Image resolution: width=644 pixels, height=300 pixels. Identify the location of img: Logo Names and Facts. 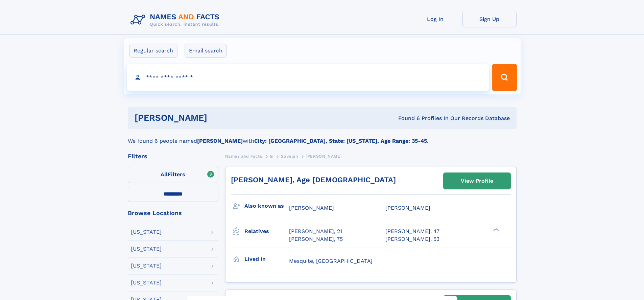
(177, 20).